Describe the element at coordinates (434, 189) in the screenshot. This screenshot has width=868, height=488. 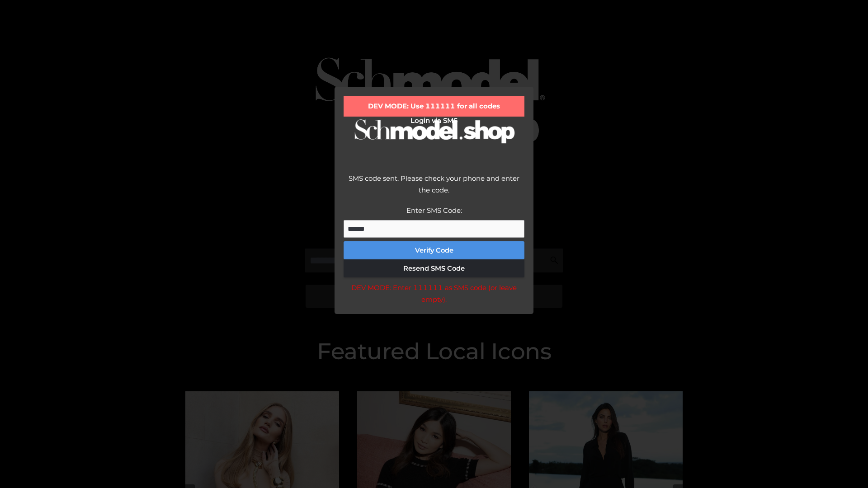
I see `div: SMS code sent. Please check your phone and enter the code.` at that location.